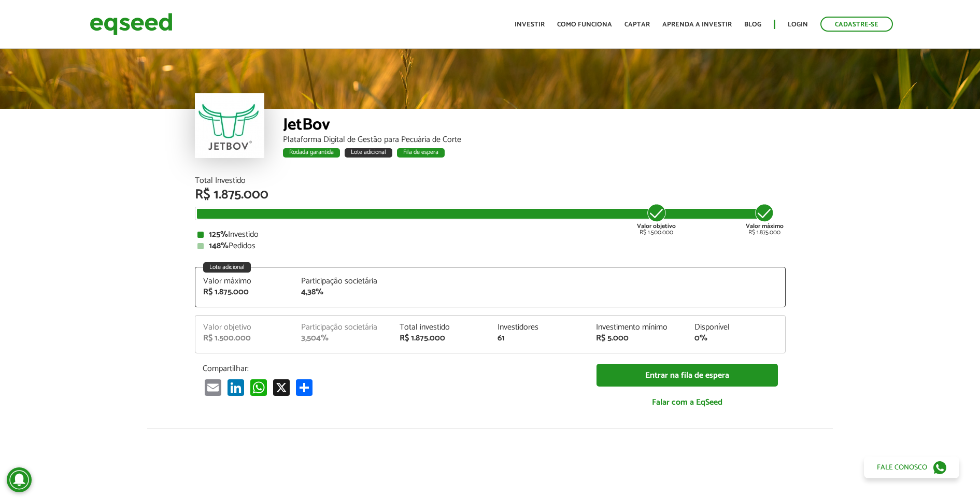  What do you see at coordinates (343, 292) in the screenshot?
I see `div: 4,38%` at bounding box center [343, 292].